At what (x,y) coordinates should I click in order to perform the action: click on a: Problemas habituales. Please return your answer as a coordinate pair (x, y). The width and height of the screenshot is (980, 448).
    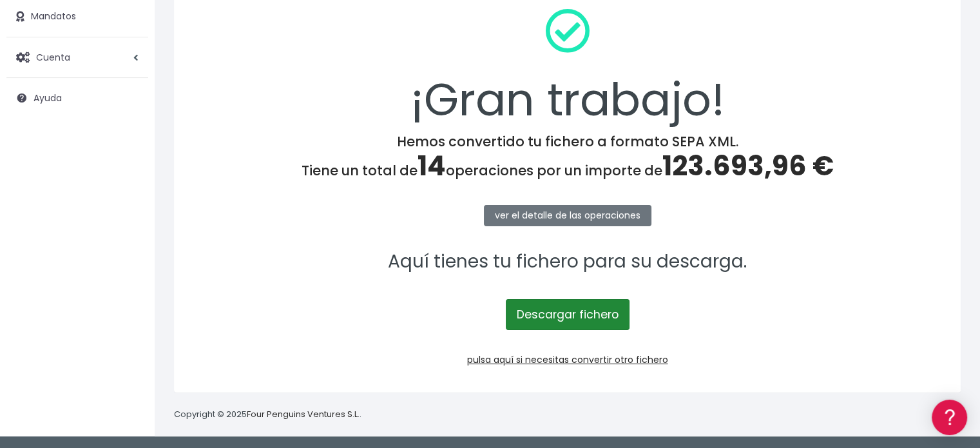
    Looking at the image, I should click on (129, 192).